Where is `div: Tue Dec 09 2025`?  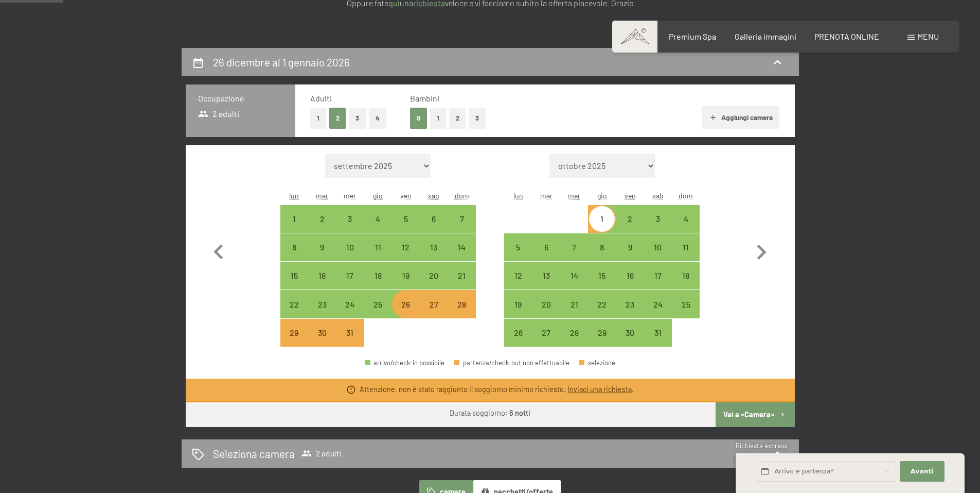 div: Tue Dec 09 2025 is located at coordinates (322, 247).